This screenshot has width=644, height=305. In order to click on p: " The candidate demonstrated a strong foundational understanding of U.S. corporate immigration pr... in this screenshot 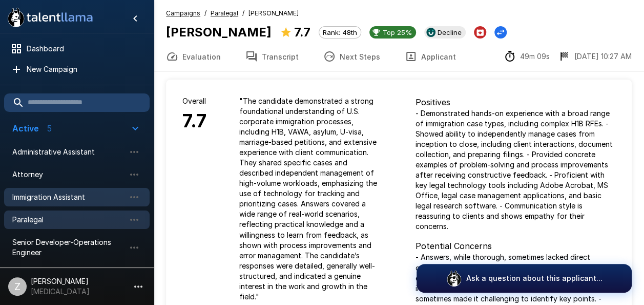, I will do `click(311, 198)`.